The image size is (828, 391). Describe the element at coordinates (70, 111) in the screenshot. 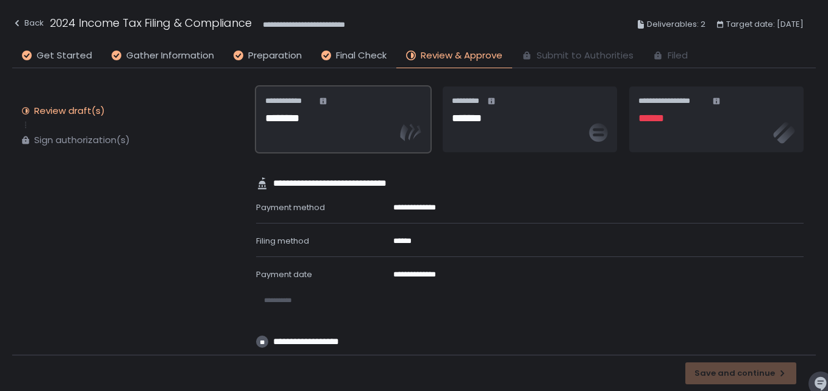

I see `div: Review draft(s)` at that location.